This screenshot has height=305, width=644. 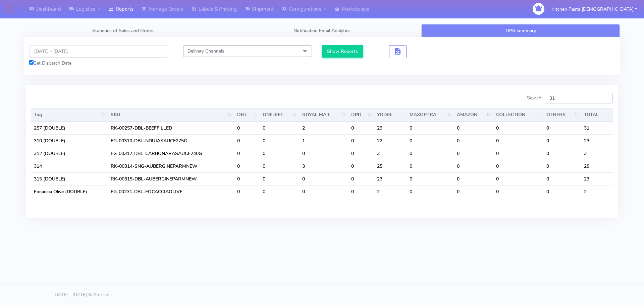 I want to click on label: Search:, so click(x=570, y=98).